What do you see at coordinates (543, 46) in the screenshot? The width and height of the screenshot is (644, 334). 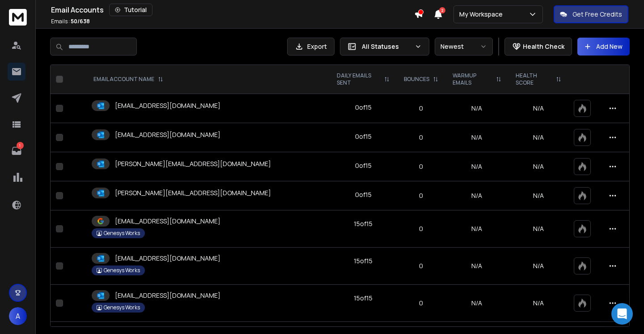 I see `p: Health Check` at bounding box center [543, 46].